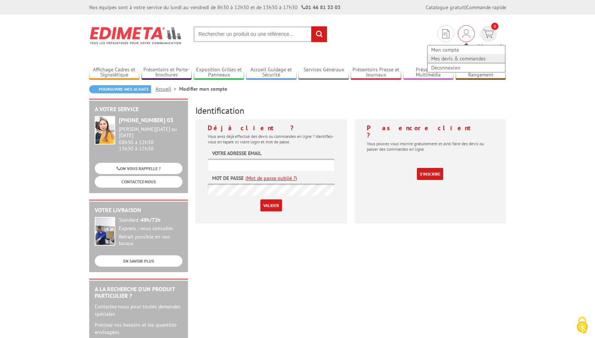  I want to click on a: Poursuivre mes achats, so click(120, 89).